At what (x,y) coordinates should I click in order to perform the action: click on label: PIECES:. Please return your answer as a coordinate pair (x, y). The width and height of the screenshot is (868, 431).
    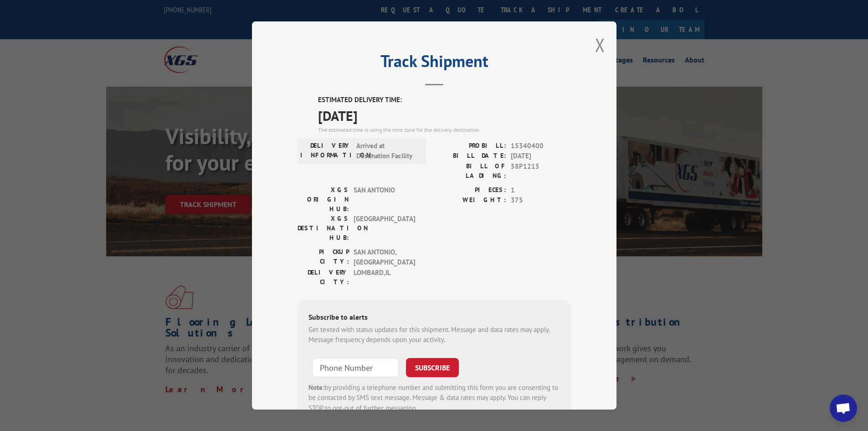
    Looking at the image, I should click on (471, 190).